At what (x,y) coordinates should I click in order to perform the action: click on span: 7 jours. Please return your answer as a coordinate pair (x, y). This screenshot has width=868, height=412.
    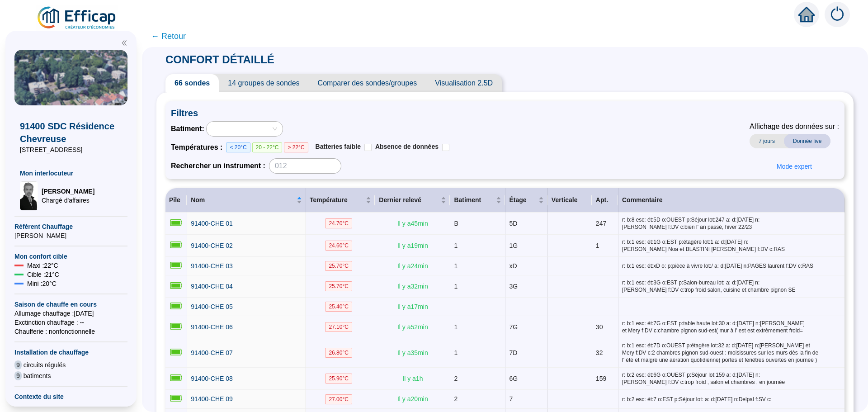
    Looking at the image, I should click on (767, 141).